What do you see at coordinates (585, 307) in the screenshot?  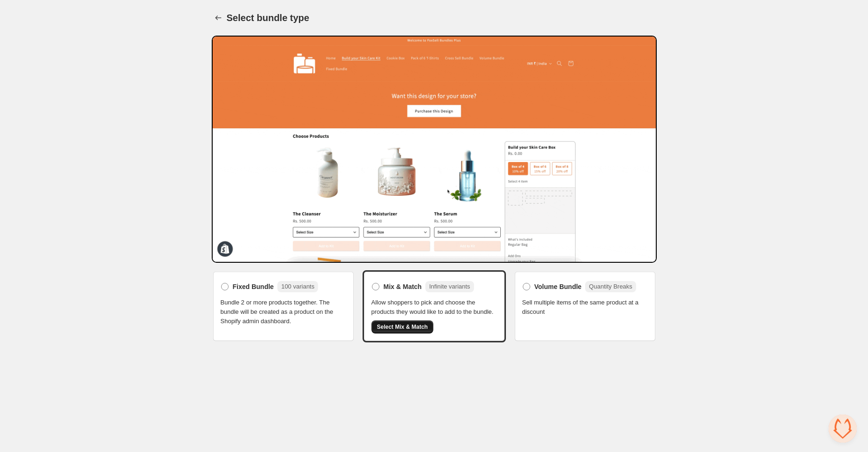 I see `span: Sell multiple items of the same product at a discount` at bounding box center [585, 307].